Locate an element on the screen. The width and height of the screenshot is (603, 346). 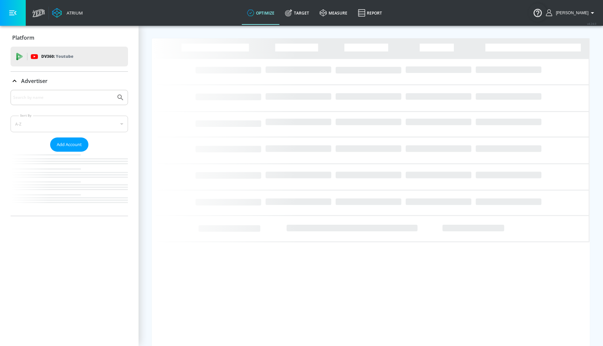
a: Target is located at coordinates (297, 13).